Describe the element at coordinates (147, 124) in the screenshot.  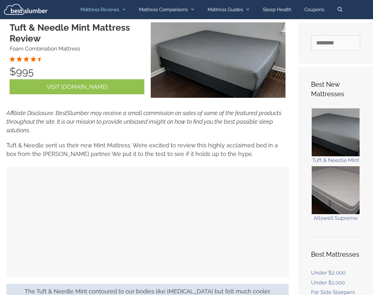
I see `div: Affiliate Disclosure: BestSlumber may receive a small commission on sales of some of the featured...` at that location.